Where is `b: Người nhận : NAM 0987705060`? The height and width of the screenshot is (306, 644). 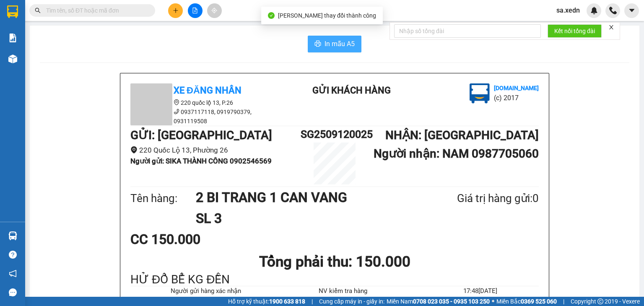
b: Người nhận : NAM 0987705060 is located at coordinates (456, 154).